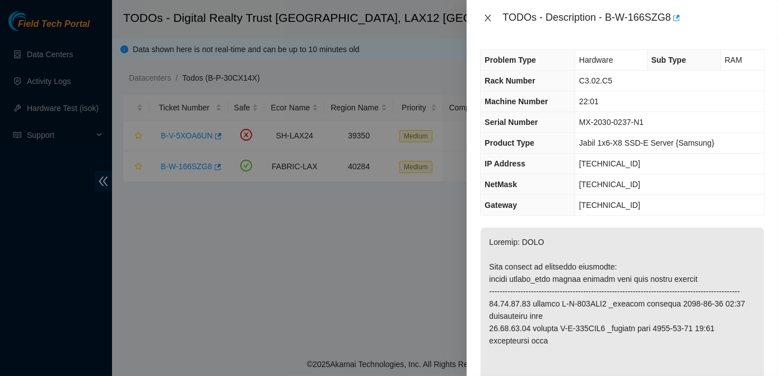 The image size is (778, 376). Describe the element at coordinates (488, 18) in the screenshot. I see `span: close` at that location.